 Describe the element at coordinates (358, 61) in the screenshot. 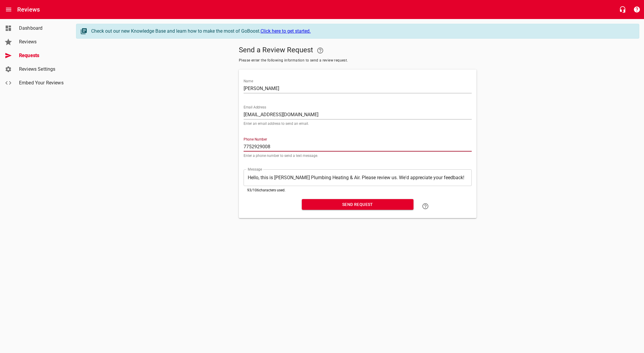

I see `span: Please enter the following information to send a review request.` at that location.